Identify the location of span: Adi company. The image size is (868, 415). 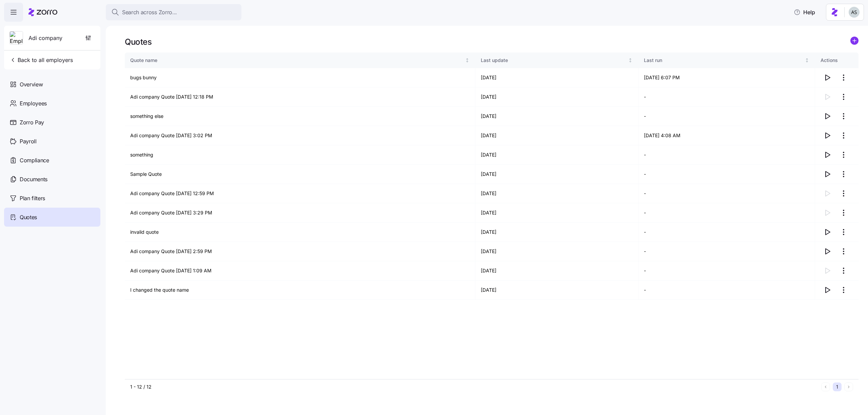
(45, 38).